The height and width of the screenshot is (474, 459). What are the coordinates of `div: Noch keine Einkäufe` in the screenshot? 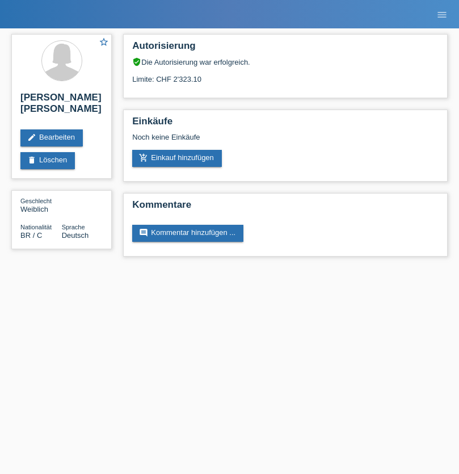 It's located at (286, 141).